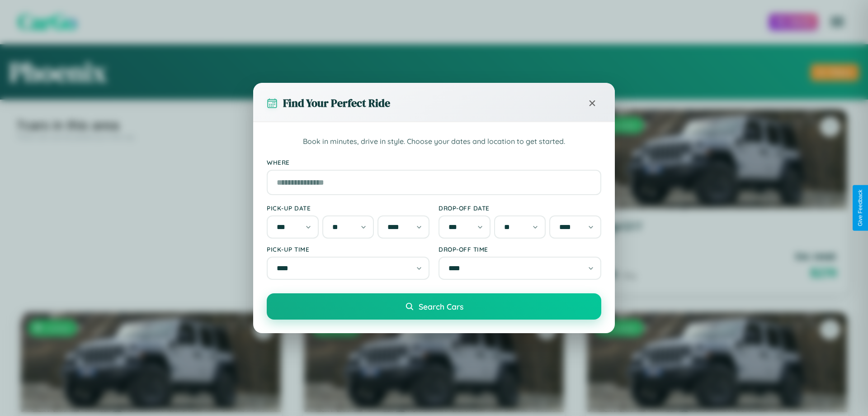 This screenshot has width=868, height=416. Describe the element at coordinates (348, 249) in the screenshot. I see `label: Pick-up Time` at that location.